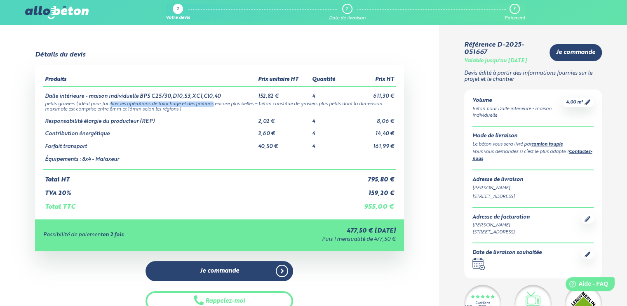 The width and height of the screenshot is (627, 306). I want to click on div: Référence D-2025-051667, so click(504, 49).